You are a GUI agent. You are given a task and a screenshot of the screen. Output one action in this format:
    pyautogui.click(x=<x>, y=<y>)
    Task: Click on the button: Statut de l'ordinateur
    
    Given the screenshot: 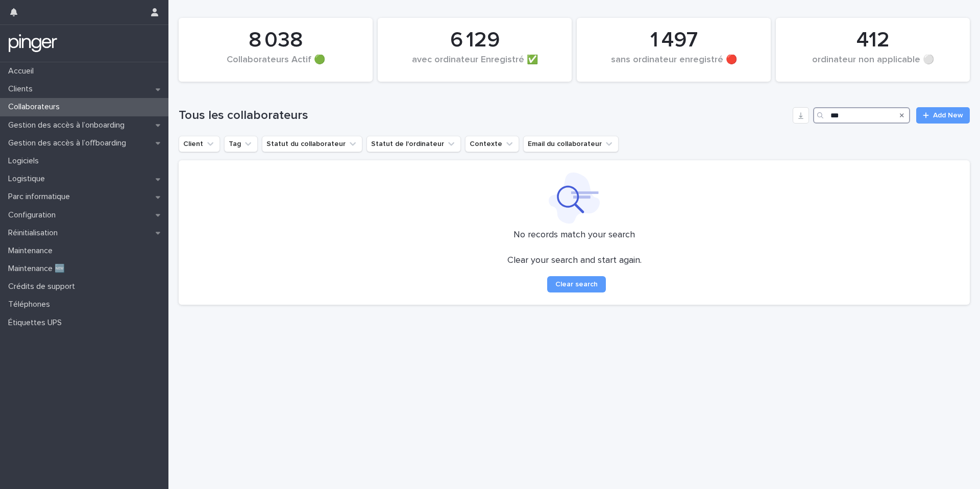 What is the action you would take?
    pyautogui.click(x=413, y=144)
    